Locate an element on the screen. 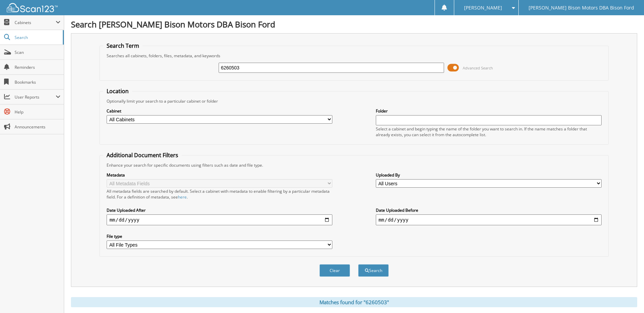 The height and width of the screenshot is (313, 644). div: Select a cabinet and begin typing the name of the folder you want to search in. If the name match... is located at coordinates (488, 132).